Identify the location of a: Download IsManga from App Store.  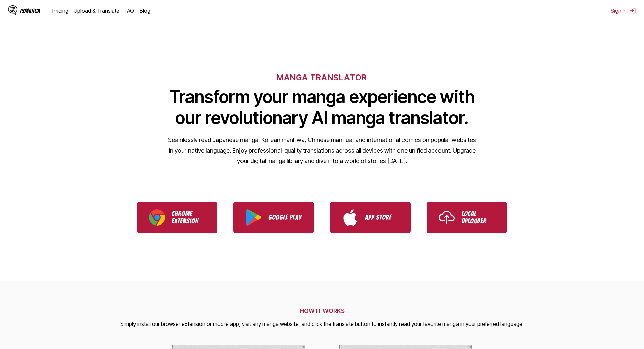
(370, 217).